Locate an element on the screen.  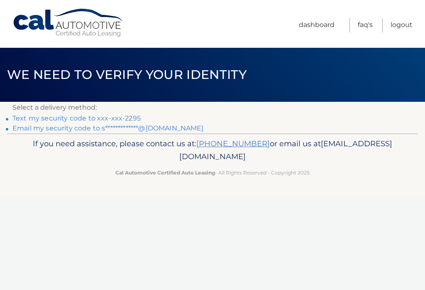
a: FAQ's is located at coordinates (365, 25).